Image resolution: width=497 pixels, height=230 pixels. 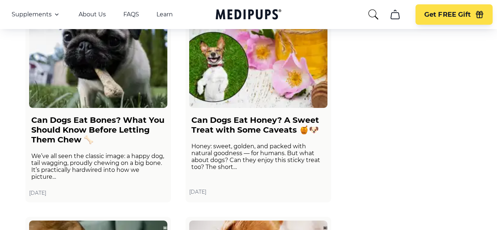 I want to click on a: Can Dogs Eat Honey? A Sweet Treat with Some Caveats 🍯🐶Honey: sweet, golden, and packed with natur..., so click(x=258, y=103).